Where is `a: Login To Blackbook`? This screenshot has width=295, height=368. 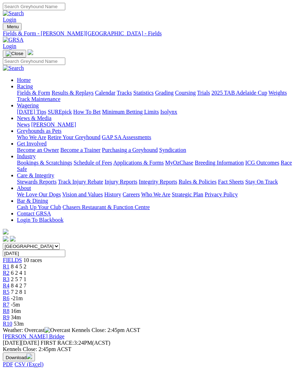 a: Login To Blackbook is located at coordinates (40, 219).